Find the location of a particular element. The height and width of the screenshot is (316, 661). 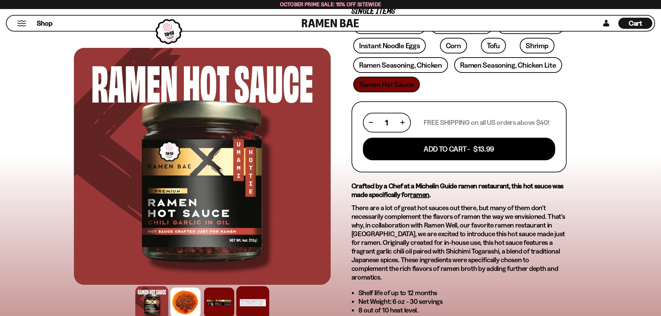

span: 1 is located at coordinates (387, 123).